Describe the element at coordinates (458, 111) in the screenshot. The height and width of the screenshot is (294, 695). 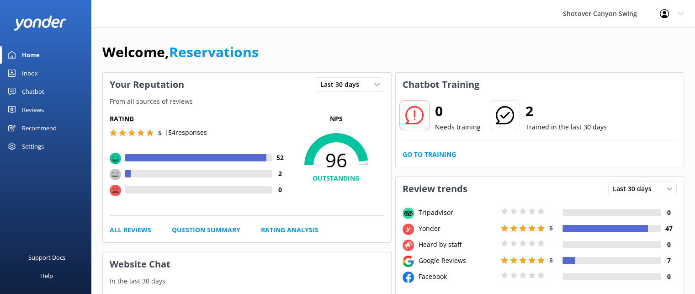
I see `h2: 0` at that location.